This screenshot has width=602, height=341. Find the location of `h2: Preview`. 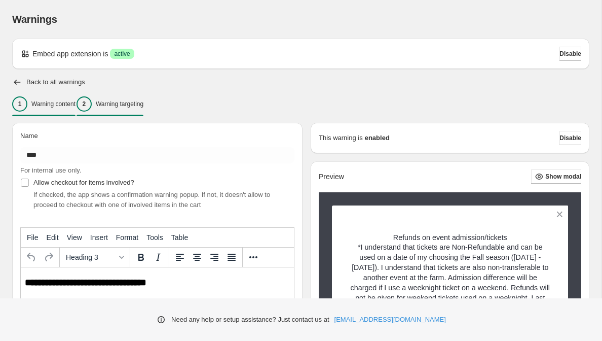

h2: Preview is located at coordinates (332, 176).